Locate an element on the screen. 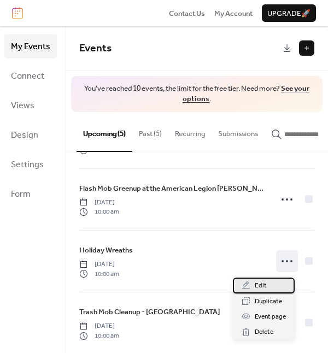  a: Settings is located at coordinates (31, 164).